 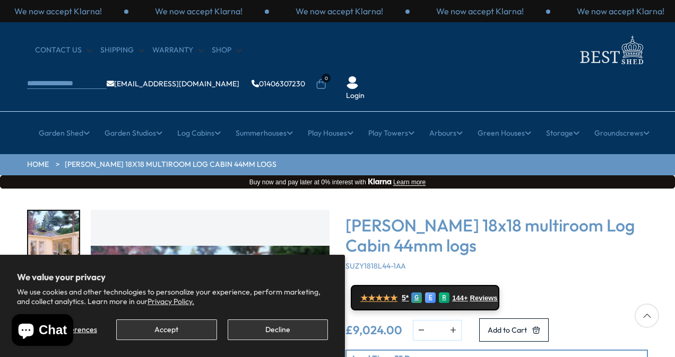 What do you see at coordinates (430, 298) in the screenshot?
I see `div: E` at bounding box center [430, 298].